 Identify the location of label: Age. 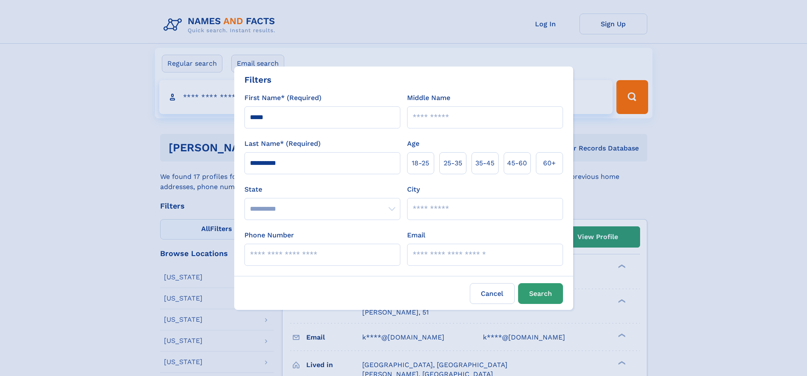
(413, 144).